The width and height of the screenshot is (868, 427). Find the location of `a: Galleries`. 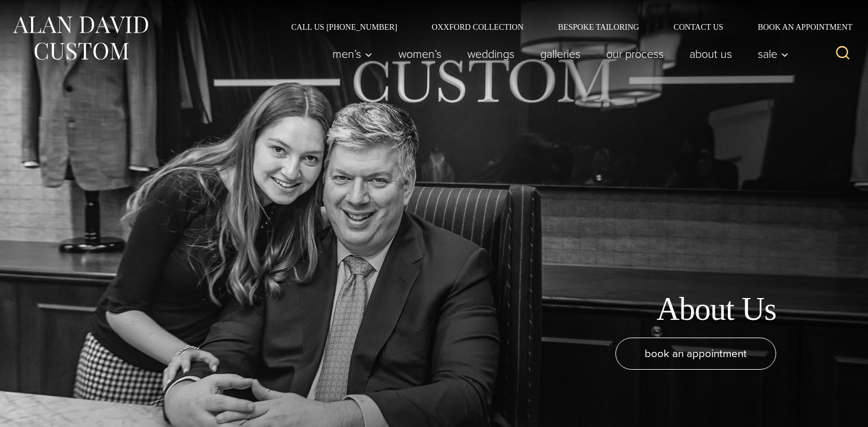

a: Galleries is located at coordinates (561, 54).